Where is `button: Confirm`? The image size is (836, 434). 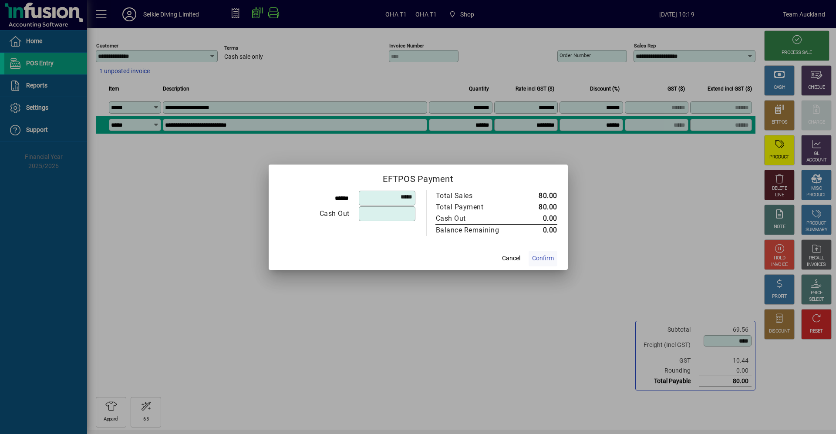
button: Confirm is located at coordinates (543, 259).